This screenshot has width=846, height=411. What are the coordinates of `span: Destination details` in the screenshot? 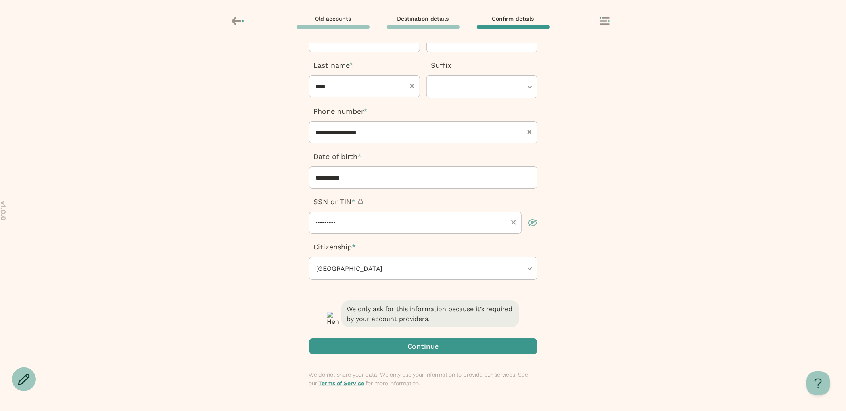 It's located at (423, 19).